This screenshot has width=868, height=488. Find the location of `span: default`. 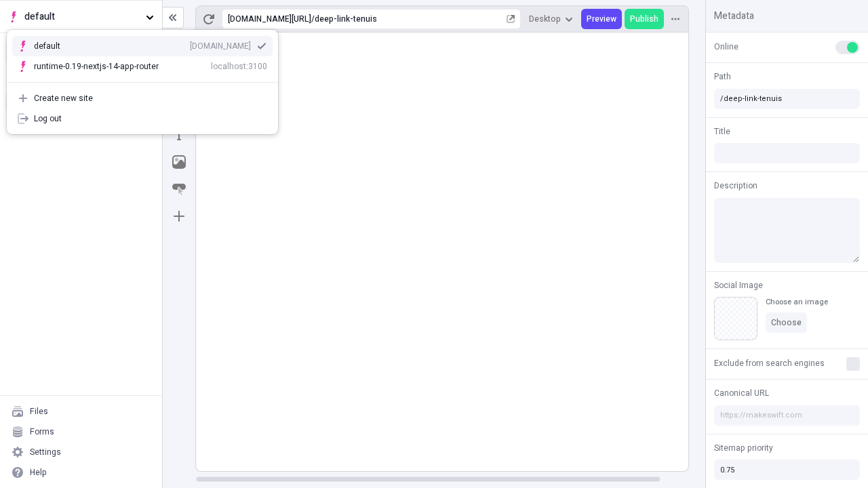

span: default is located at coordinates (82, 17).